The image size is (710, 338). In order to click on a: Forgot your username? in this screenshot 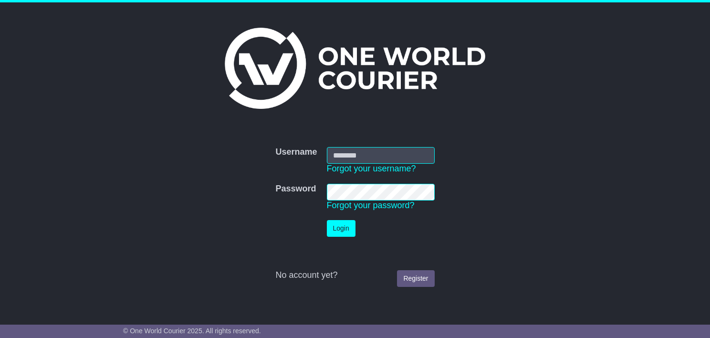, I will do `click(371, 168)`.